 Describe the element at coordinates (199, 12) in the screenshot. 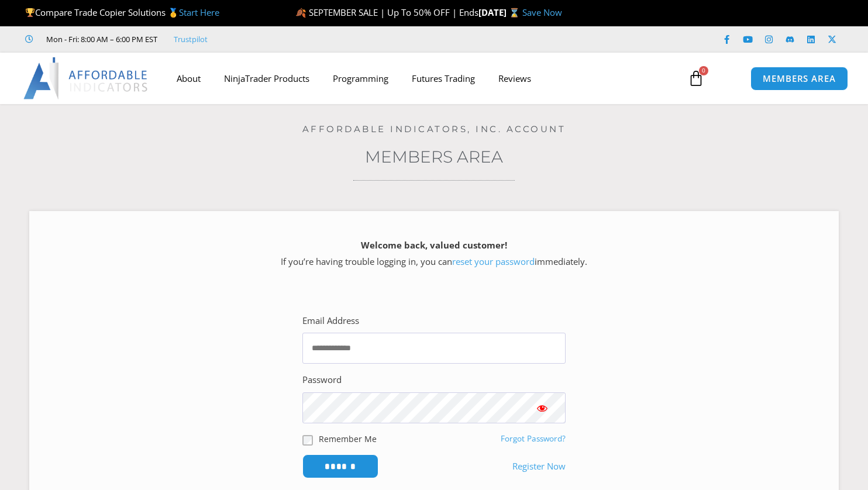

I see `a: Start Here` at that location.